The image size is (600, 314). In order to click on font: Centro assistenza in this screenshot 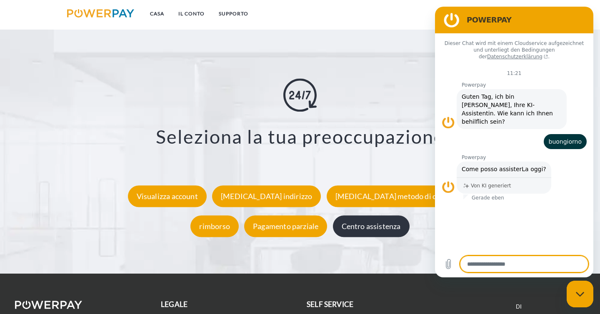, I will do `click(371, 227)`.